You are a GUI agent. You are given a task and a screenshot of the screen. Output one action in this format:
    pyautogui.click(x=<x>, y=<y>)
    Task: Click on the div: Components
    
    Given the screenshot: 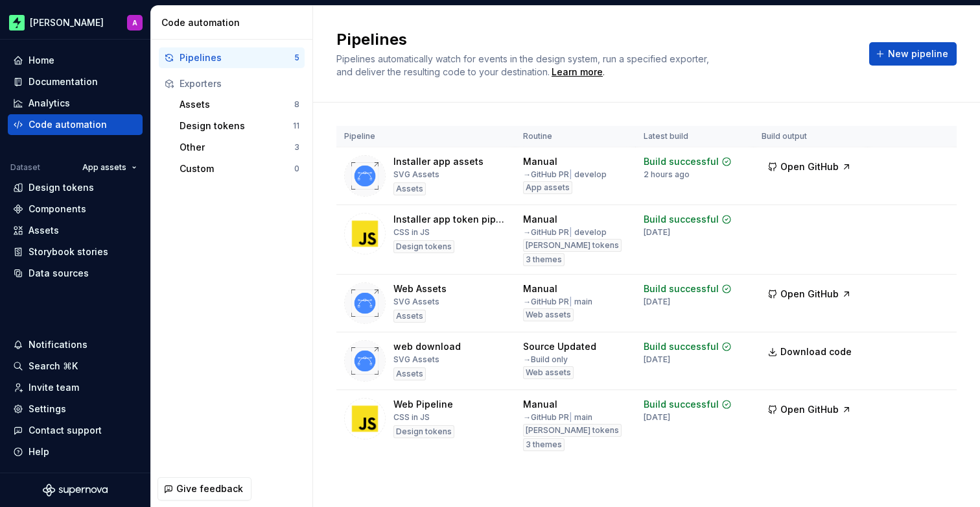 What is the action you would take?
    pyautogui.click(x=57, y=209)
    